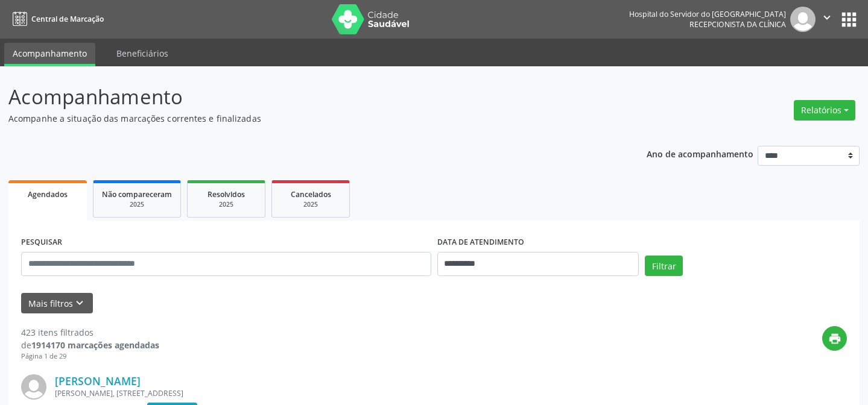 This screenshot has height=405, width=868. I want to click on i: keyboard_arrow_down, so click(79, 303).